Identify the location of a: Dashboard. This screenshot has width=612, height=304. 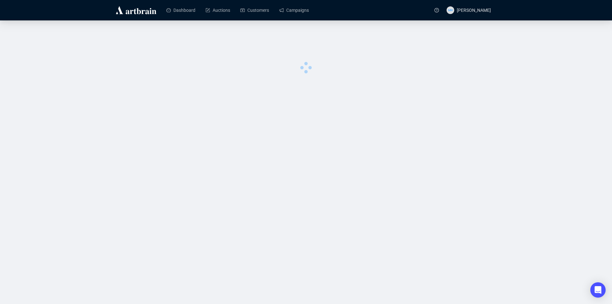
(181, 10).